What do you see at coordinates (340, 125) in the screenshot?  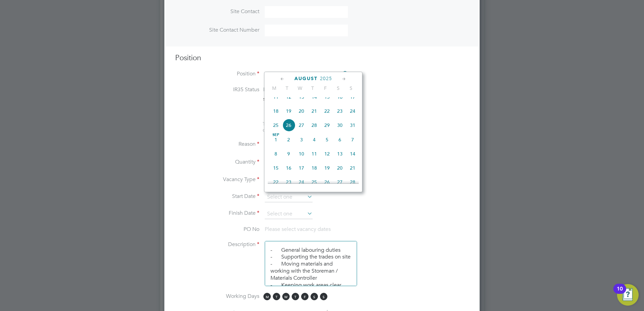 I see `span: 30` at bounding box center [340, 125].